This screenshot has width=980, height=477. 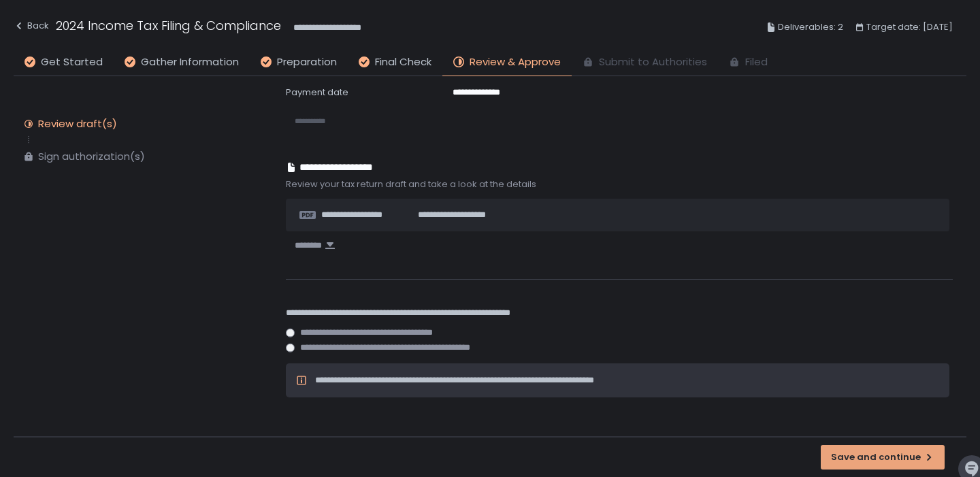 I want to click on button: Back, so click(x=31, y=27).